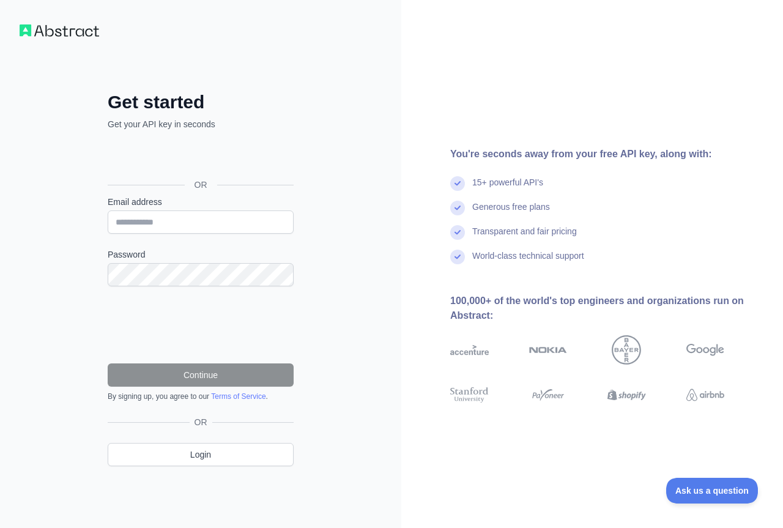 This screenshot has height=528, width=783. I want to click on div: By signing up, you agree to our ., so click(201, 397).